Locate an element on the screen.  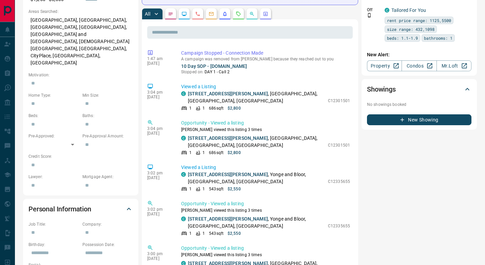
svg: Lead Browsing Activity is located at coordinates (184, 14).